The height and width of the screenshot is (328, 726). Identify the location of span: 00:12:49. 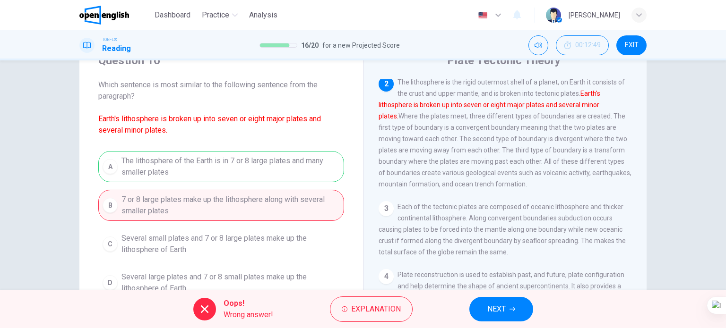
(588, 45).